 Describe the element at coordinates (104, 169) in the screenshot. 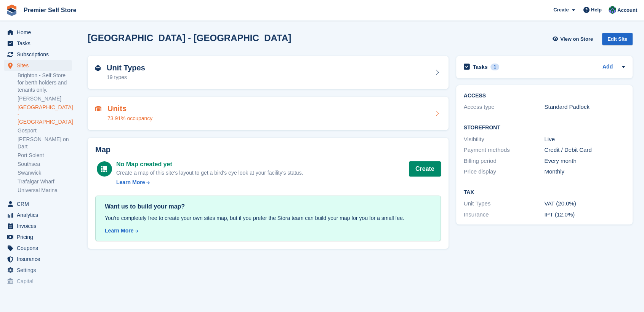

I see `img: map-icn-white-8b231986280072e83805622d3debb4903e2986e43859118e7b4002611c8ef794.svg` at that location.